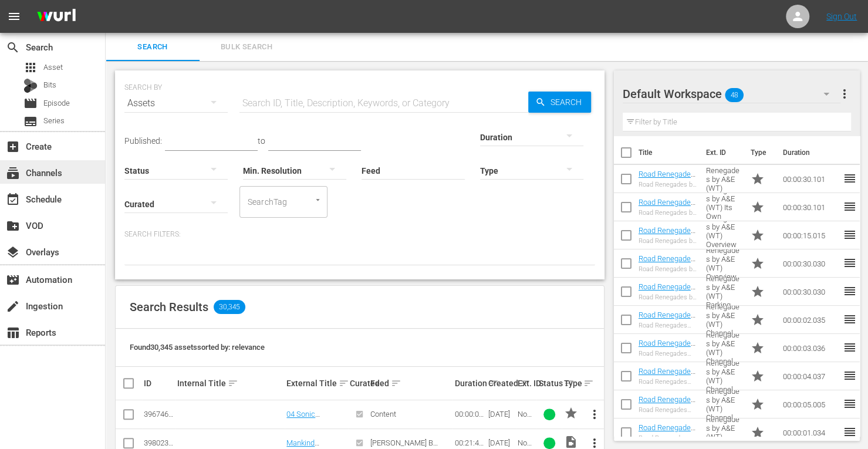  I want to click on span: Channels, so click(13, 173).